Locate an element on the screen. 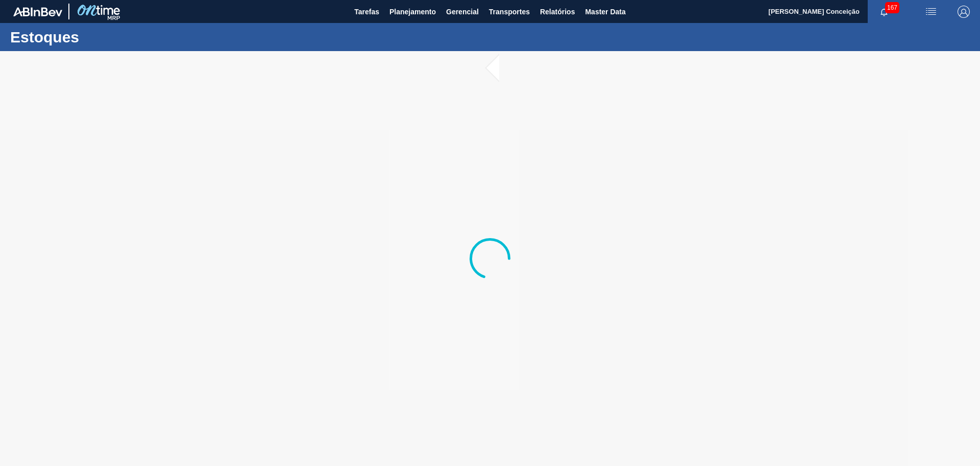  img: userActions is located at coordinates (931, 11).